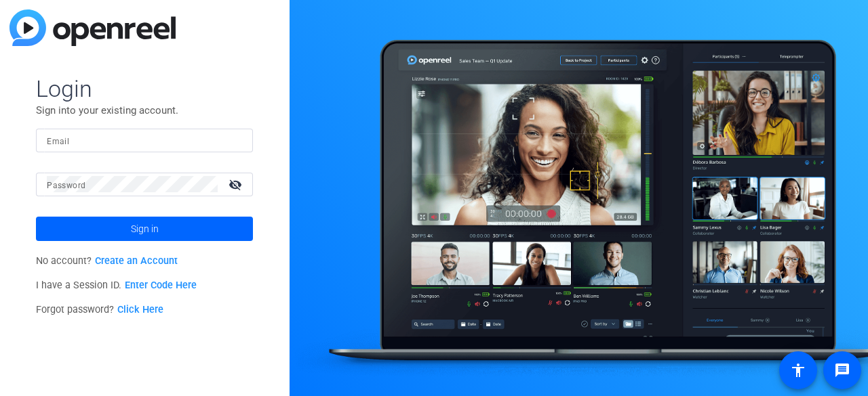 This screenshot has width=868, height=396. I want to click on span: No account?, so click(106, 261).